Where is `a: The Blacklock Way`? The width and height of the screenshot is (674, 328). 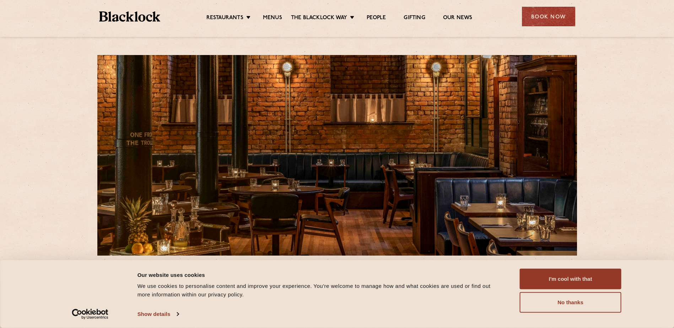 a: The Blacklock Way is located at coordinates (319, 18).